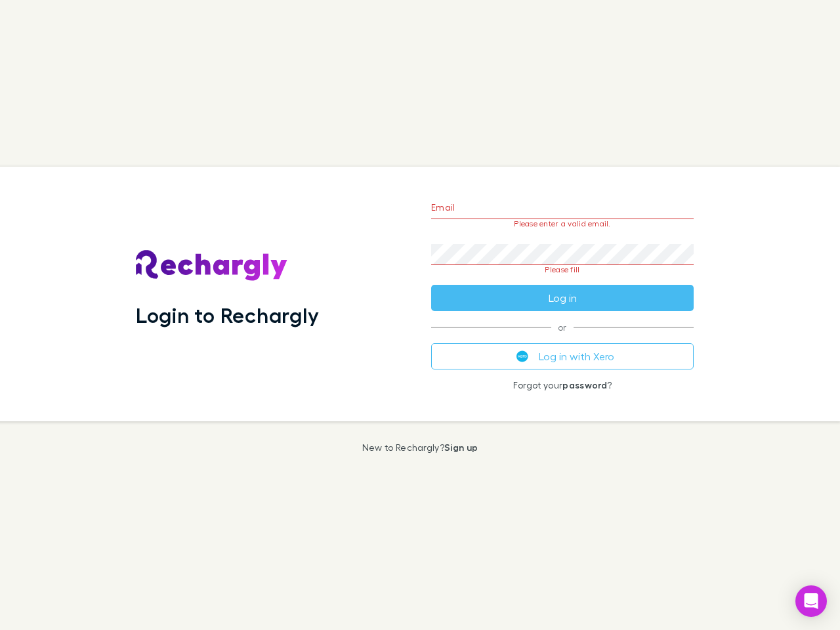 The image size is (840, 630). Describe the element at coordinates (420, 448) in the screenshot. I see `p: New to Rechargly?` at that location.